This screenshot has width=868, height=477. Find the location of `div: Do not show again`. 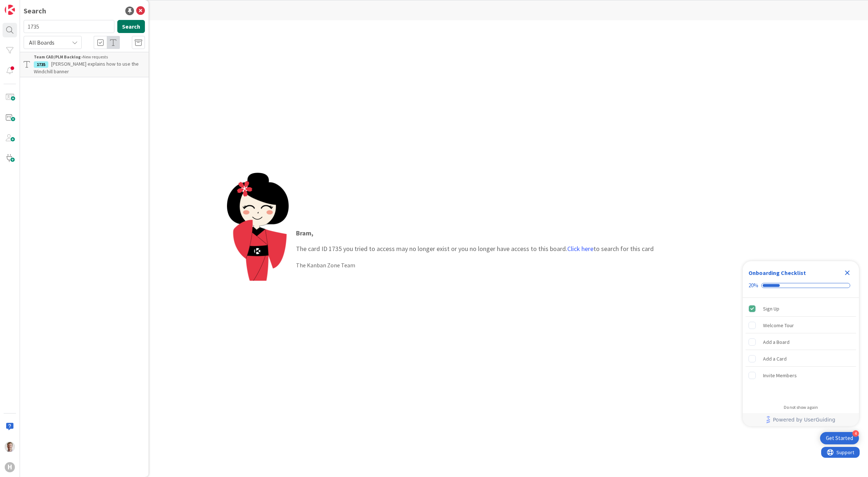

div: Do not show again is located at coordinates (801, 407).